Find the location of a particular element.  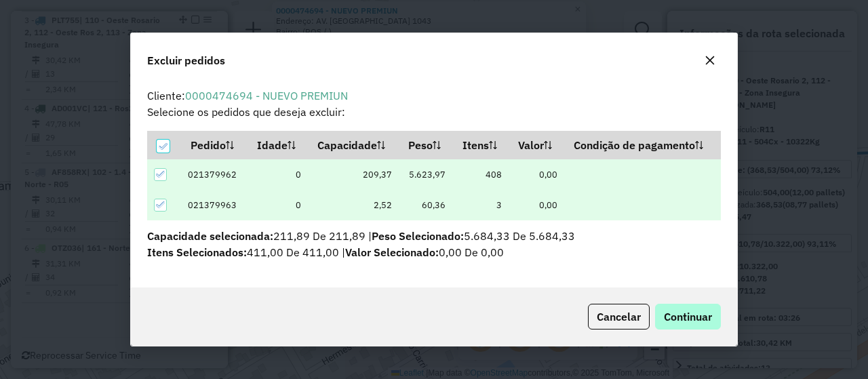

p: Selecione os pedidos que deseja excluir: is located at coordinates (434, 112).